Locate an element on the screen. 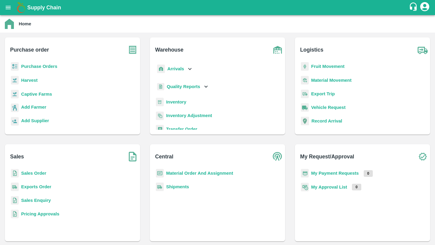  a: Add Farmer is located at coordinates (34, 108).